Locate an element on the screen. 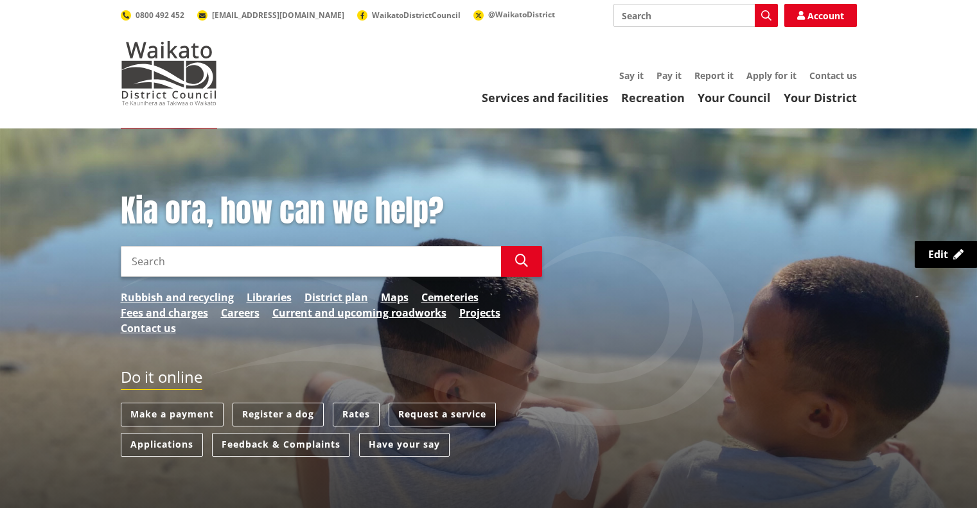  a: Rubbish and recycling is located at coordinates (177, 297).